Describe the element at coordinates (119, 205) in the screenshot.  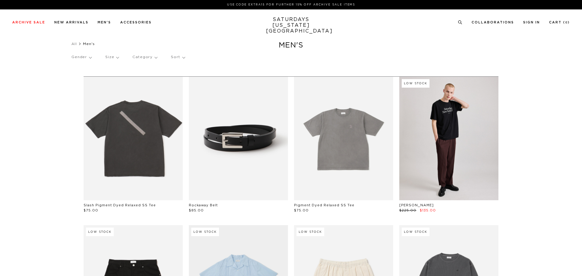
I see `a: Slash Pigment Dyed Relaxed SS Tee` at that location.